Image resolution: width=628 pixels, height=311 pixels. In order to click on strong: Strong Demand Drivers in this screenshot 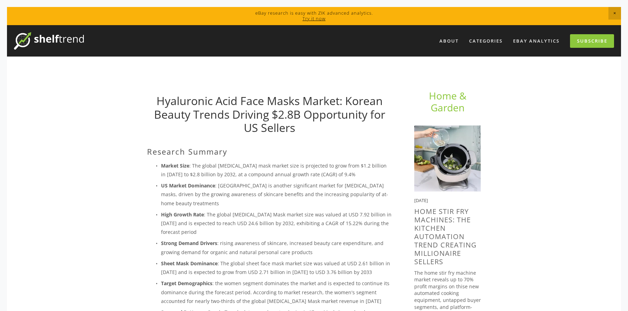, I will do `click(189, 243)`.